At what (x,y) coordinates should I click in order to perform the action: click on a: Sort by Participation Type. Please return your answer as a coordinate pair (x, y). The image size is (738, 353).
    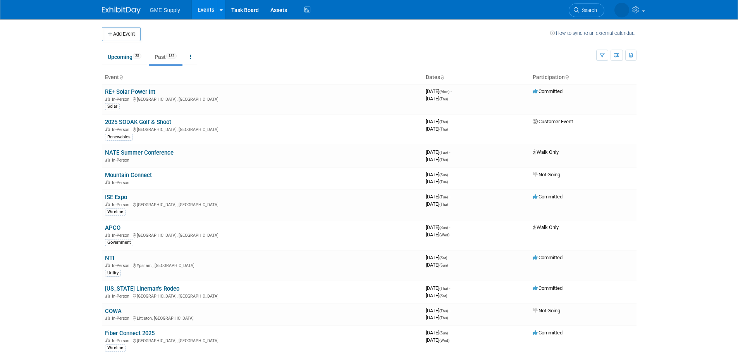
    Looking at the image, I should click on (567, 77).